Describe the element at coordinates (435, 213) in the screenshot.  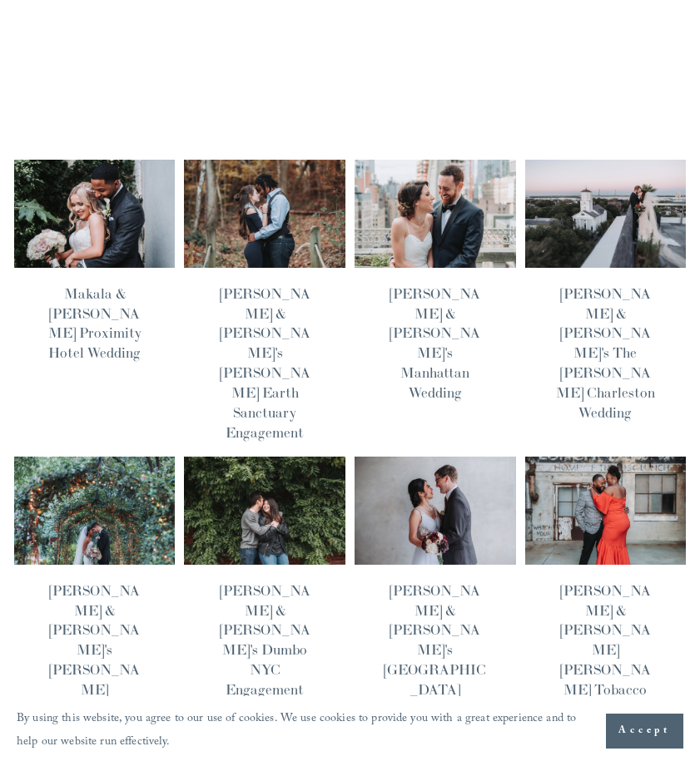
I see `img: Kristen &amp; Chris's Manhattan Wedding` at that location.